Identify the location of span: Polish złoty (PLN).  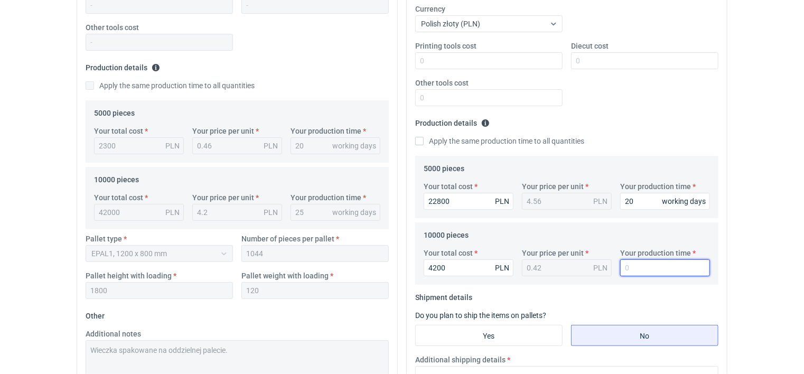
(451, 24).